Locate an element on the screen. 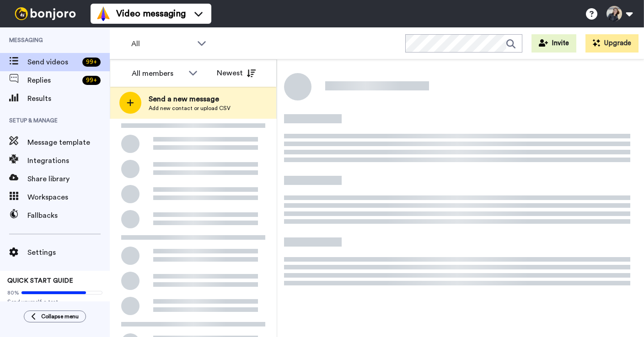 The image size is (644, 337). div: All members is located at coordinates (158, 74).